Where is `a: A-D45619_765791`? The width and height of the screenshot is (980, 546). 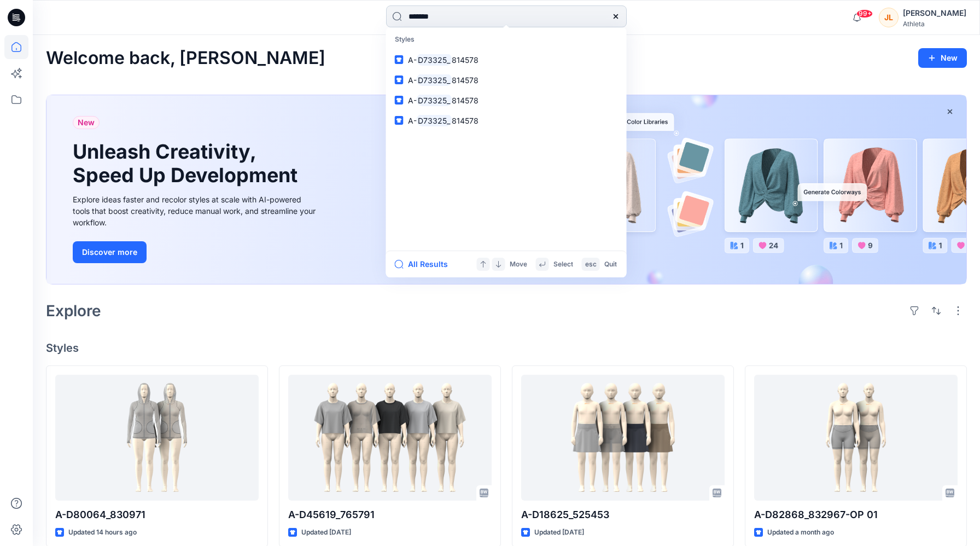 a: A-D45619_765791 is located at coordinates (390, 438).